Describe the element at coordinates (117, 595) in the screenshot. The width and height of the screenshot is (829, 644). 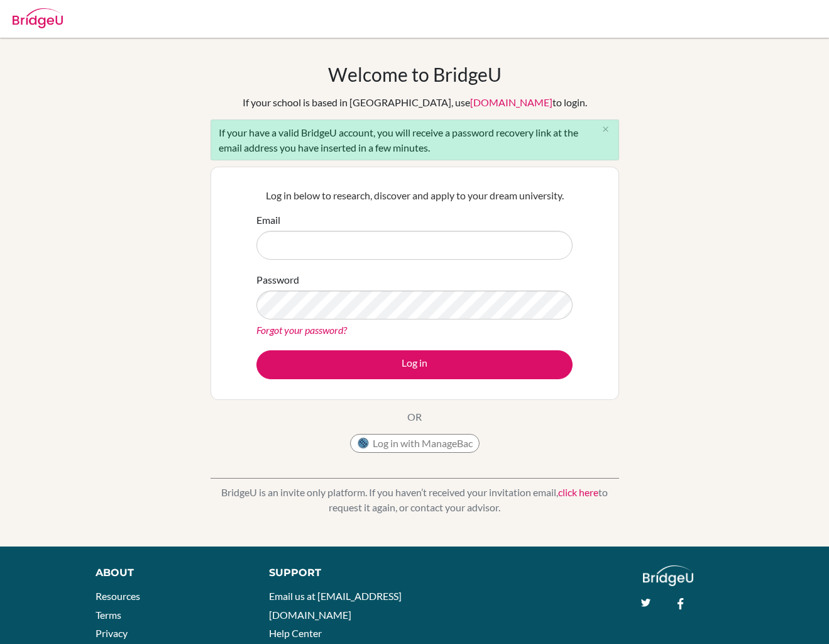
I see `a: Resources` at that location.